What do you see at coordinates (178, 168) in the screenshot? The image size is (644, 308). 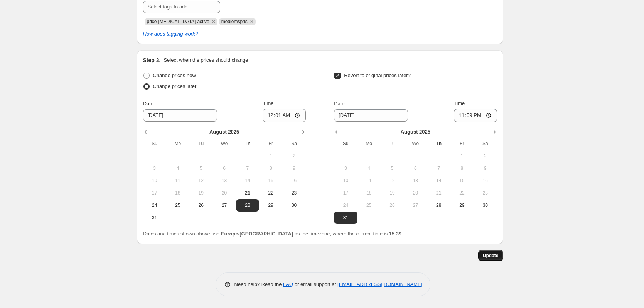 I see `button: Monday August 4 2025` at bounding box center [178, 168].